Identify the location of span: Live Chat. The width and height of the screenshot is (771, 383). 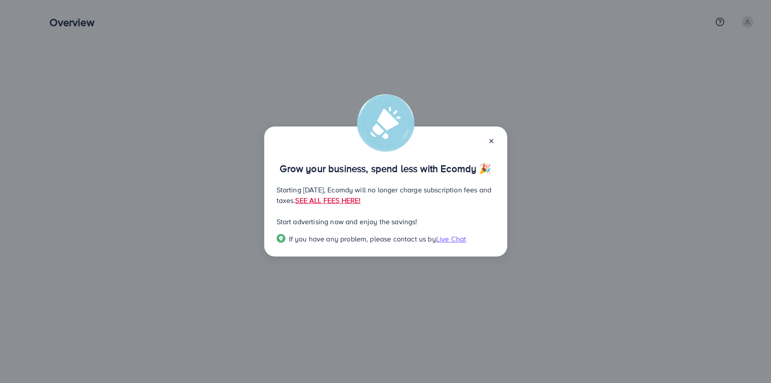
(451, 239).